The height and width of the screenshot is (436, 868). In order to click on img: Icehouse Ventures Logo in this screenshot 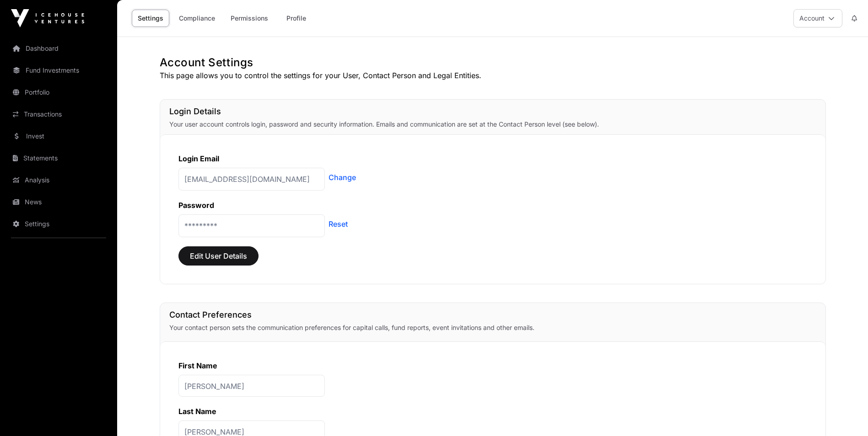, I will do `click(48, 18)`.